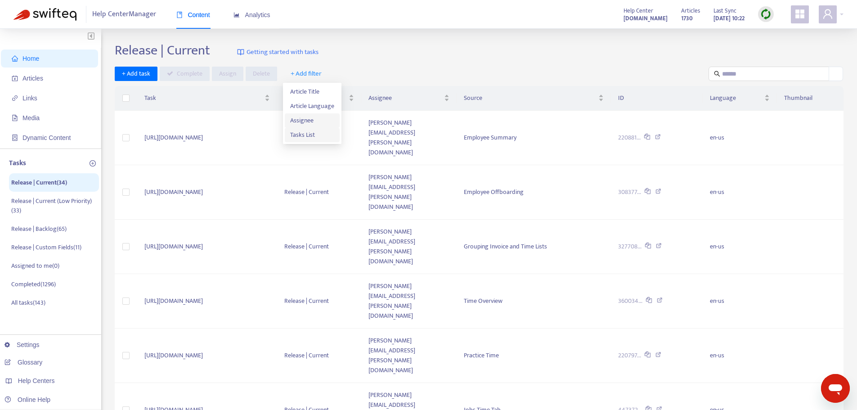  Describe the element at coordinates (630, 192) in the screenshot. I see `span: 308377...` at that location.